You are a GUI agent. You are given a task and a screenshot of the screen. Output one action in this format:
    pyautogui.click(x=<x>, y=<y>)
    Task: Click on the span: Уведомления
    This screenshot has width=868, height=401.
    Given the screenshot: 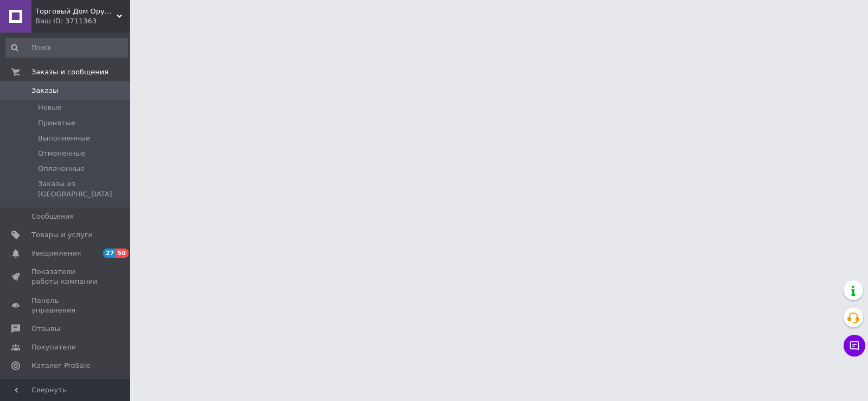 What is the action you would take?
    pyautogui.click(x=56, y=253)
    